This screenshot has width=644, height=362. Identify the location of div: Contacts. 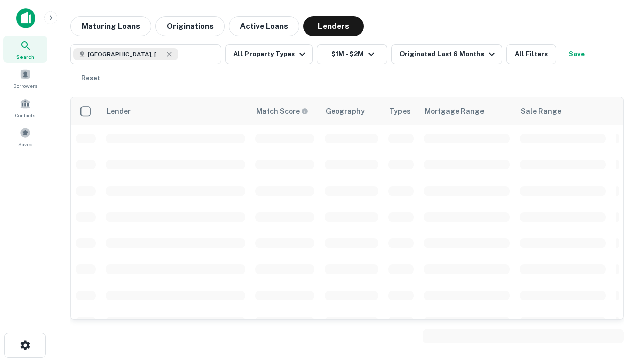
(25, 108).